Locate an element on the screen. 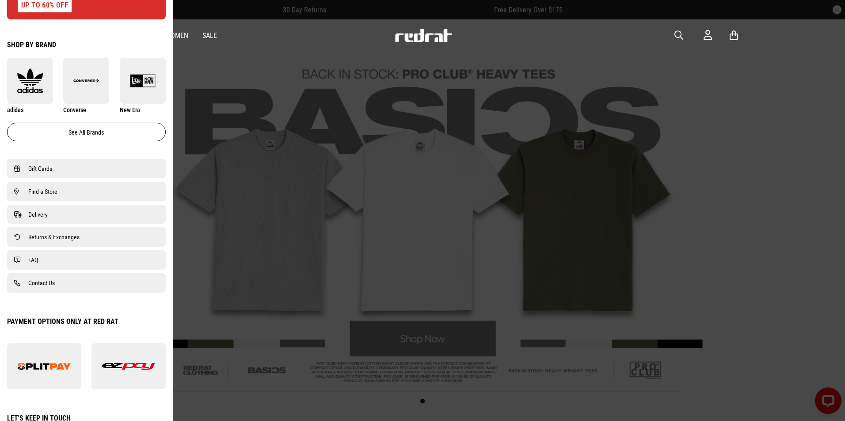  div: Shop by Brand is located at coordinates (86, 45).